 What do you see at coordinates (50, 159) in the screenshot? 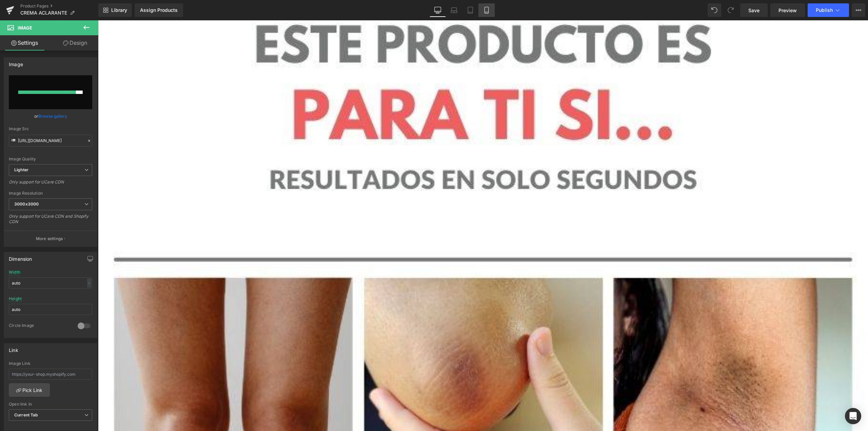
I see `div: Image Quality` at bounding box center [50, 159].